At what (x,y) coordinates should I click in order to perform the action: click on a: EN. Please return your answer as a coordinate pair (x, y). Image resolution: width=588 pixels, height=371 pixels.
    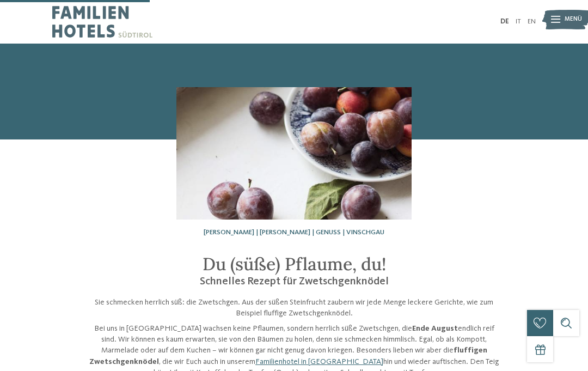
    Looking at the image, I should click on (532, 21).